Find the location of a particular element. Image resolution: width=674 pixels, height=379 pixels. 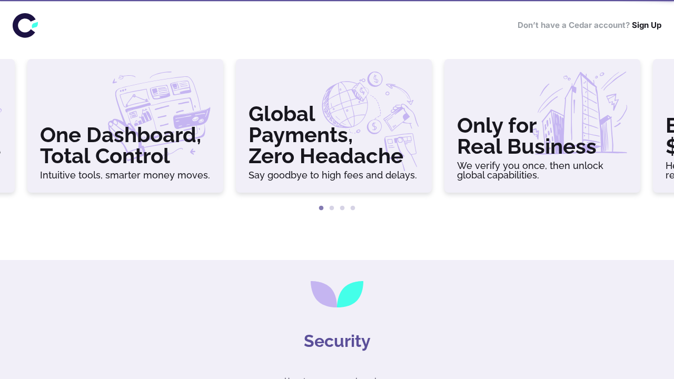

a: Sign Up is located at coordinates (647, 25).